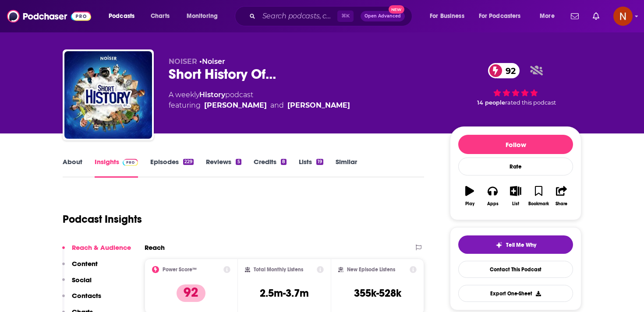 This screenshot has width=644, height=312. I want to click on button: Follow, so click(515, 145).